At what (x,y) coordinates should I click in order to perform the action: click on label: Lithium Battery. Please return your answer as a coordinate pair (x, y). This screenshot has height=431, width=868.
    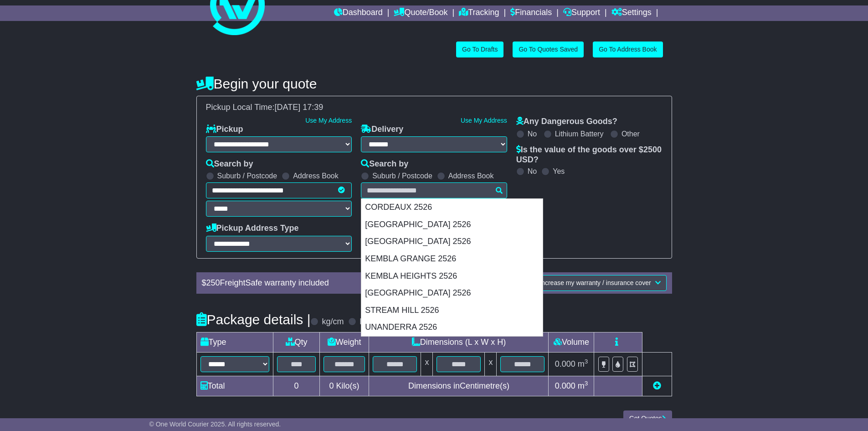
    Looking at the image, I should click on (579, 134).